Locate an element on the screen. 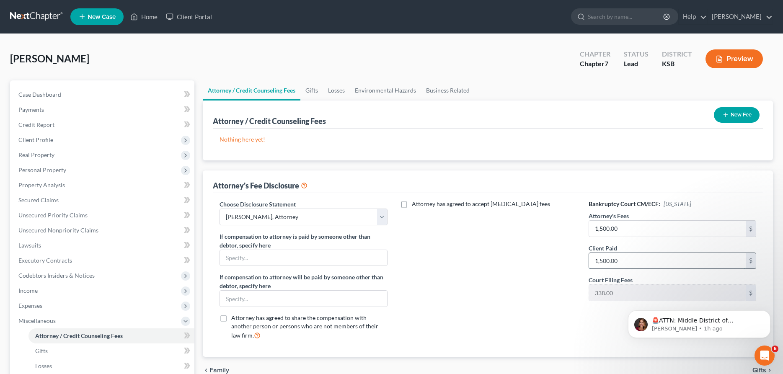 Image resolution: width=783 pixels, height=374 pixels. a: Unsecured Priority Claims is located at coordinates (103, 215).